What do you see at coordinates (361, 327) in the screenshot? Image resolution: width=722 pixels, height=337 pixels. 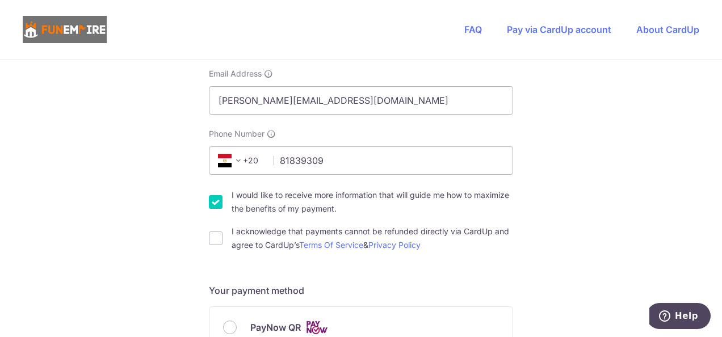 I see `div: PayNow QR Cards logo` at bounding box center [361, 327].